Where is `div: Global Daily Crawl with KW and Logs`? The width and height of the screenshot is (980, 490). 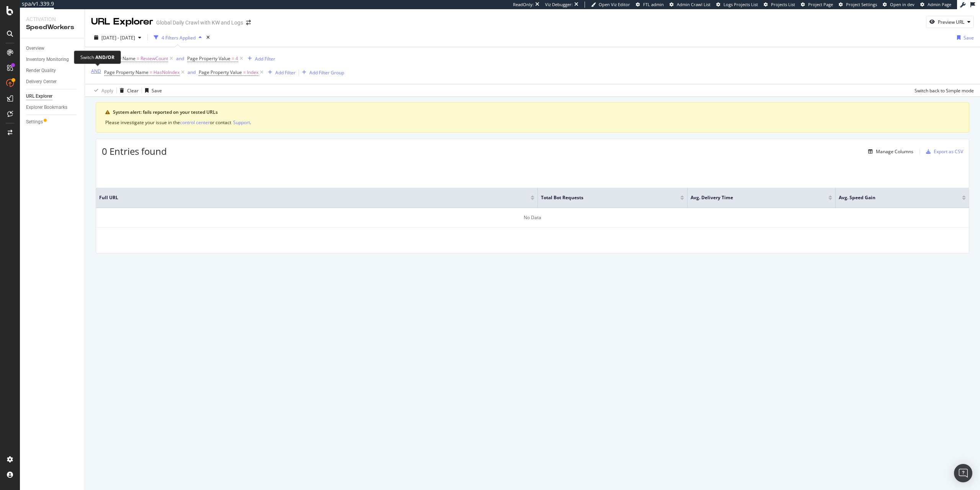 div: Global Daily Crawl with KW and Logs is located at coordinates (199, 22).